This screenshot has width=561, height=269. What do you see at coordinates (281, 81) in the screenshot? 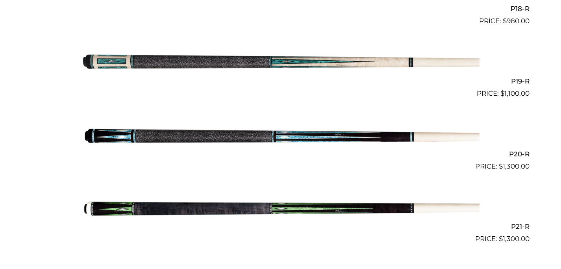
I see `h2: P19-R` at bounding box center [281, 81].